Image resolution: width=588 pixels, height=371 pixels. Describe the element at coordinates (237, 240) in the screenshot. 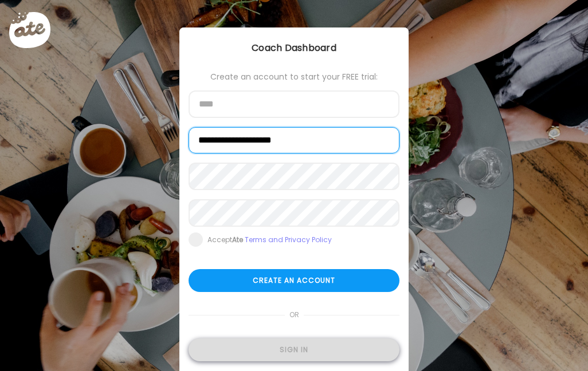

I see `b: Ate` at that location.